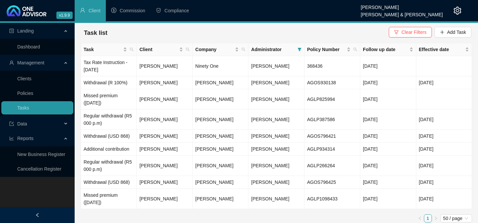 The image size is (478, 223). What do you see at coordinates (332, 136) in the screenshot?
I see `td: AGOS796421` at bounding box center [332, 136].